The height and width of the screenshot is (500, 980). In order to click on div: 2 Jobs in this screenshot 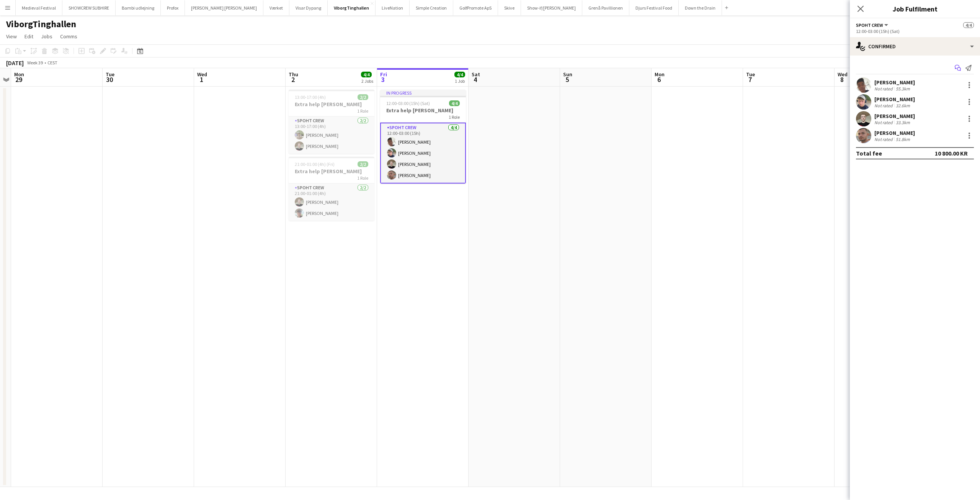, I will do `click(367, 81)`.